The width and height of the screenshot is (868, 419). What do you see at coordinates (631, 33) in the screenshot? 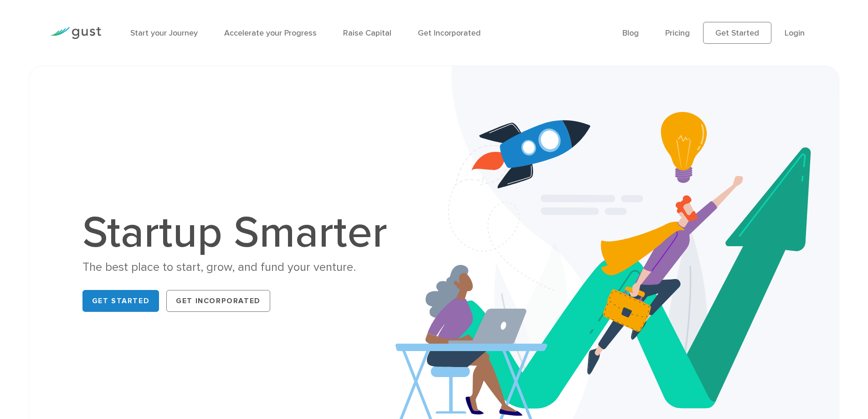
I see `a: Blog` at bounding box center [631, 33].